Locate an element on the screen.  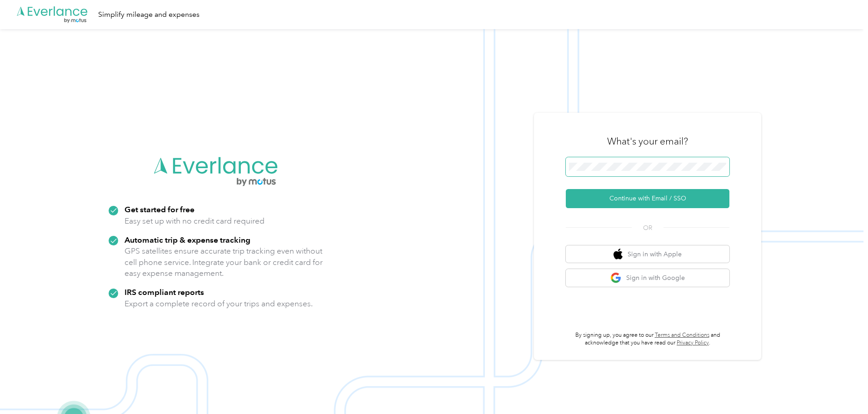
a: Terms and Conditions is located at coordinates (682, 335).